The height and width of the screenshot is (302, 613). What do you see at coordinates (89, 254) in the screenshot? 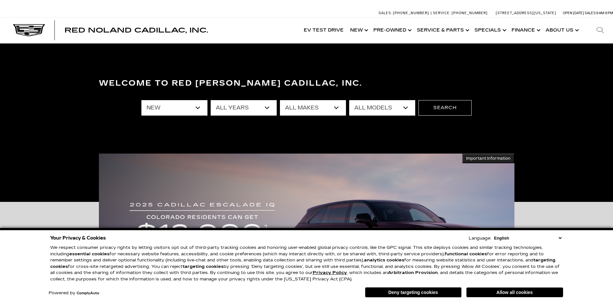
I see `strong: essential cookies` at bounding box center [89, 254].